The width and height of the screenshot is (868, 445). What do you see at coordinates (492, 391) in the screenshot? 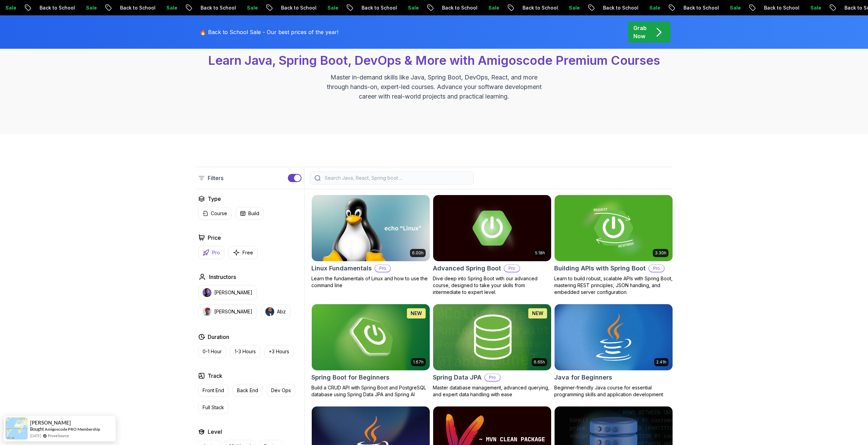
I see `p: Master database management, advanced querying, and expert data handling with ease` at bounding box center [492, 391].